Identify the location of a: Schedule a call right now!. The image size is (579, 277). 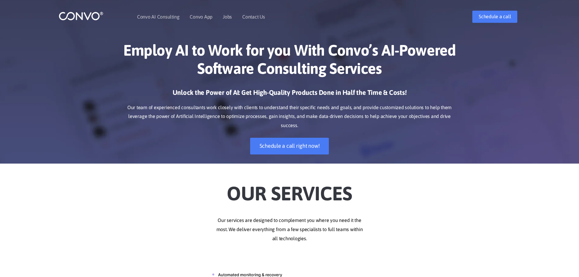
(290, 146).